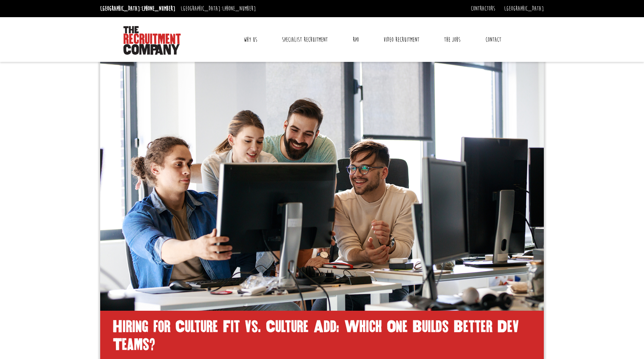 This screenshot has height=359, width=644. What do you see at coordinates (483, 8) in the screenshot?
I see `a: Contractors` at bounding box center [483, 8].